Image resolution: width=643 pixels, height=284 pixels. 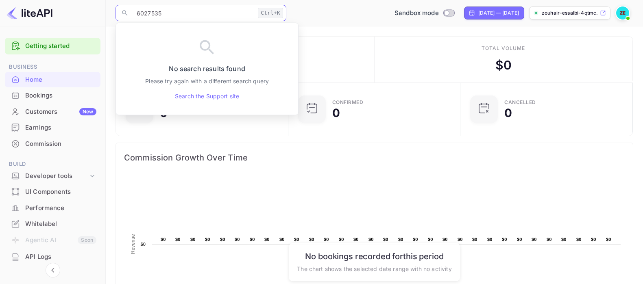 I want to click on a: Bookings, so click(x=52, y=95).